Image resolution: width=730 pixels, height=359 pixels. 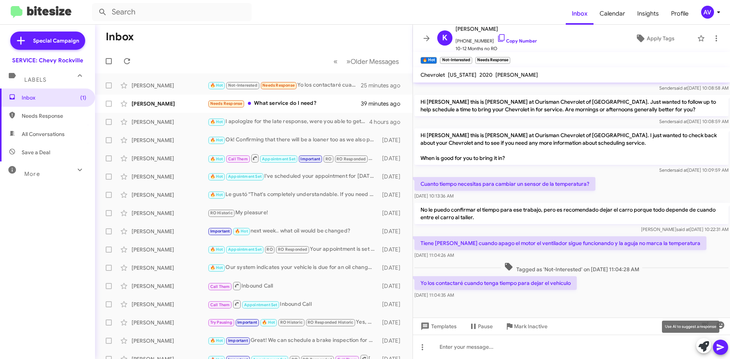 What do you see at coordinates (221, 322) in the screenshot?
I see `span: Try Pausing` at bounding box center [221, 322].